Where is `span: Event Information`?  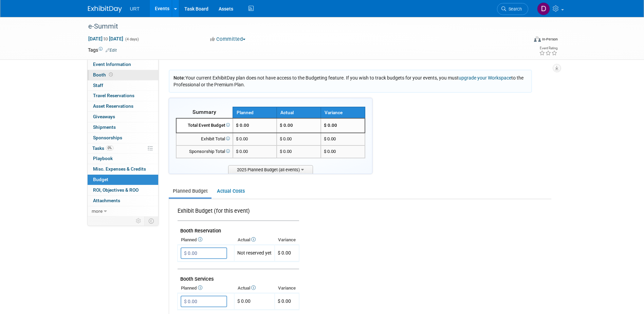
span: Event Information is located at coordinates (112, 64).